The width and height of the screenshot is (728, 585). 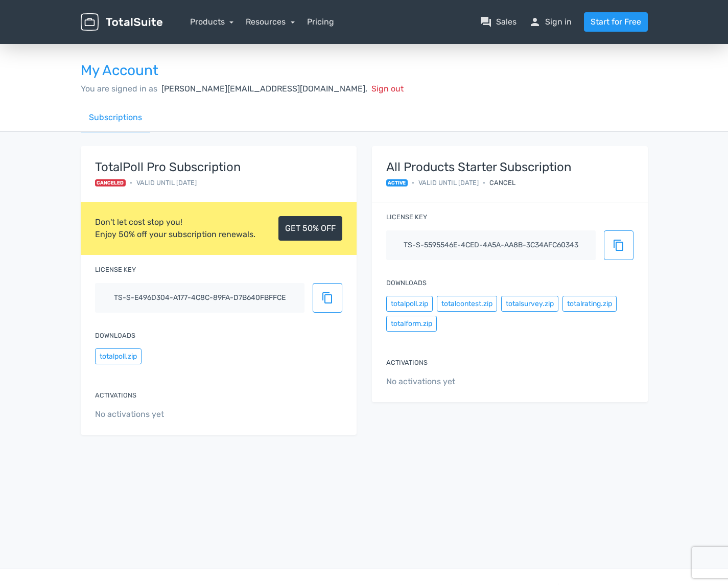 I want to click on a: Products, so click(x=212, y=21).